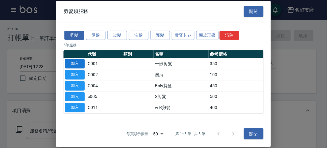 The height and width of the screenshot is (148, 327). I want to click on td: c005, so click(104, 97).